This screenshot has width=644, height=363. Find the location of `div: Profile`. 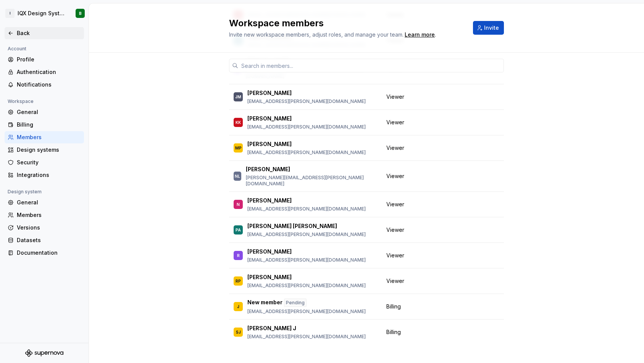

div: Profile is located at coordinates (49, 60).